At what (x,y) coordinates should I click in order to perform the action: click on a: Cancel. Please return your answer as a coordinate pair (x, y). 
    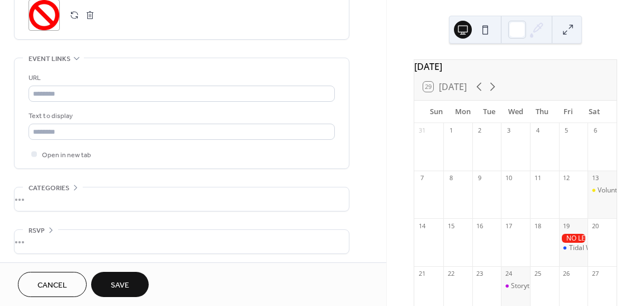
    Looking at the image, I should click on (52, 284).